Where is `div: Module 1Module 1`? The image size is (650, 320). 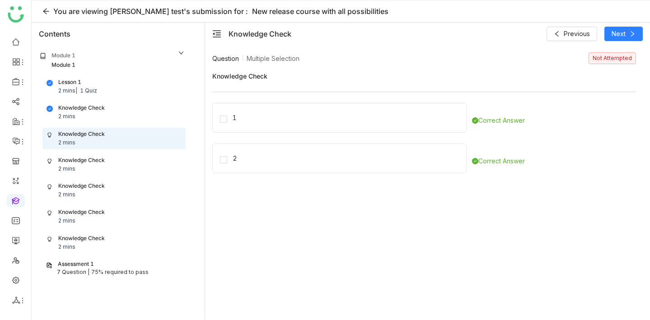
div: Module 1Module 1 is located at coordinates (112, 61).